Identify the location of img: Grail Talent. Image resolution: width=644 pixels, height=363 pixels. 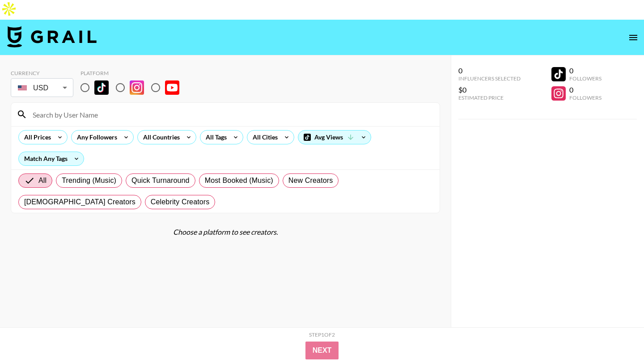
(52, 37).